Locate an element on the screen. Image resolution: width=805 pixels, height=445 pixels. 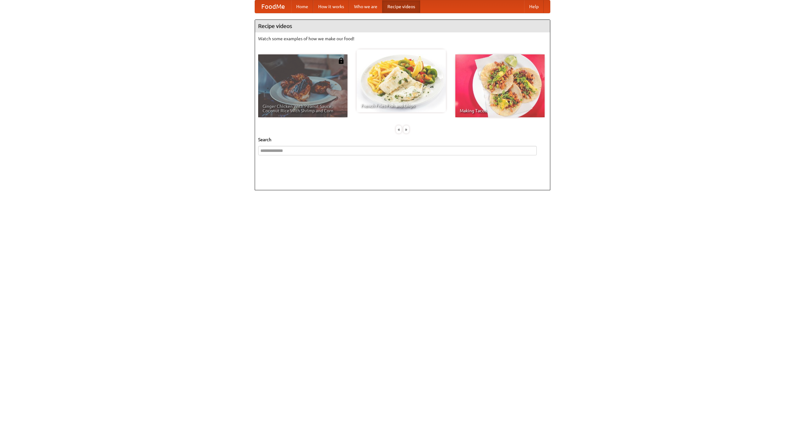
span: Making Tacos is located at coordinates (500, 111).